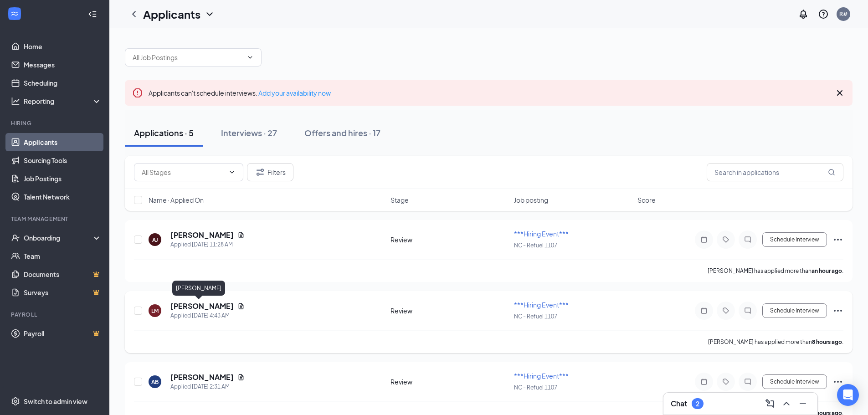 This screenshot has width=868, height=415. Describe the element at coordinates (62, 197) in the screenshot. I see `a: Talent Network` at that location.